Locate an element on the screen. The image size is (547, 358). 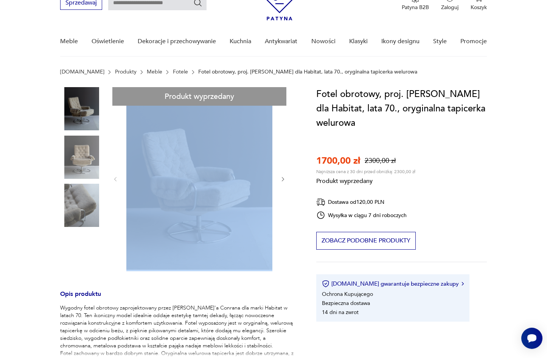
a: Oświetlenie is located at coordinates (108, 41).